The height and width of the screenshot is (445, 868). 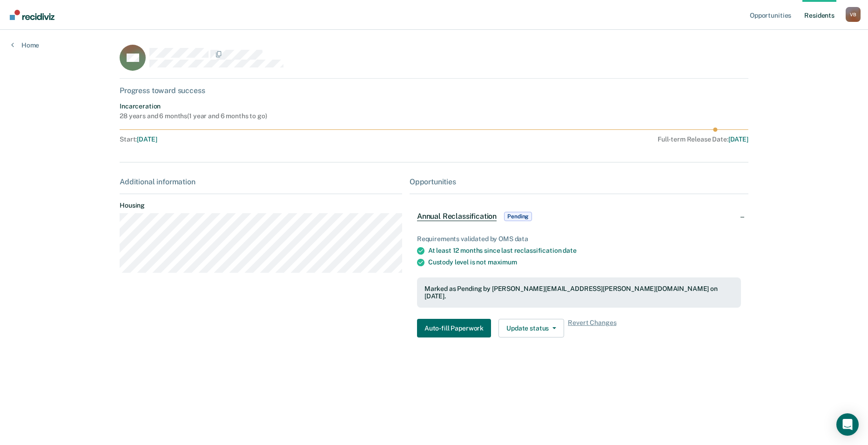 I want to click on a: Home, so click(x=25, y=45).